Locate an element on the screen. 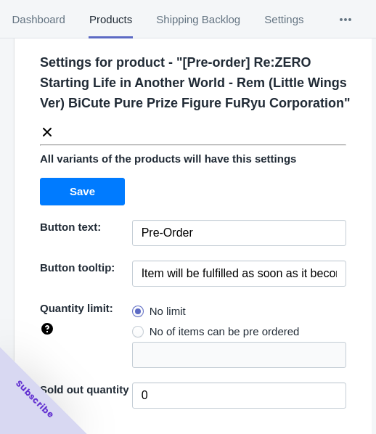  span: Button tooltip: is located at coordinates (77, 267).